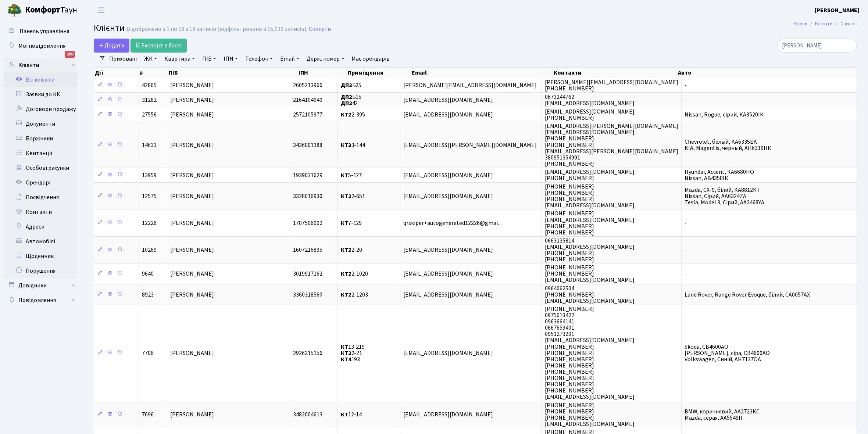  What do you see at coordinates (123, 59) in the screenshot?
I see `a: Приховані` at bounding box center [123, 59].